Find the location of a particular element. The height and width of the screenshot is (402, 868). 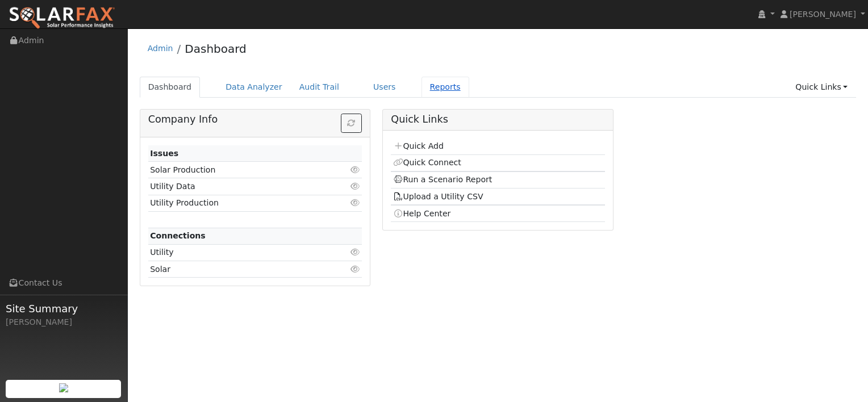

span: Site Summary is located at coordinates (64, 309).